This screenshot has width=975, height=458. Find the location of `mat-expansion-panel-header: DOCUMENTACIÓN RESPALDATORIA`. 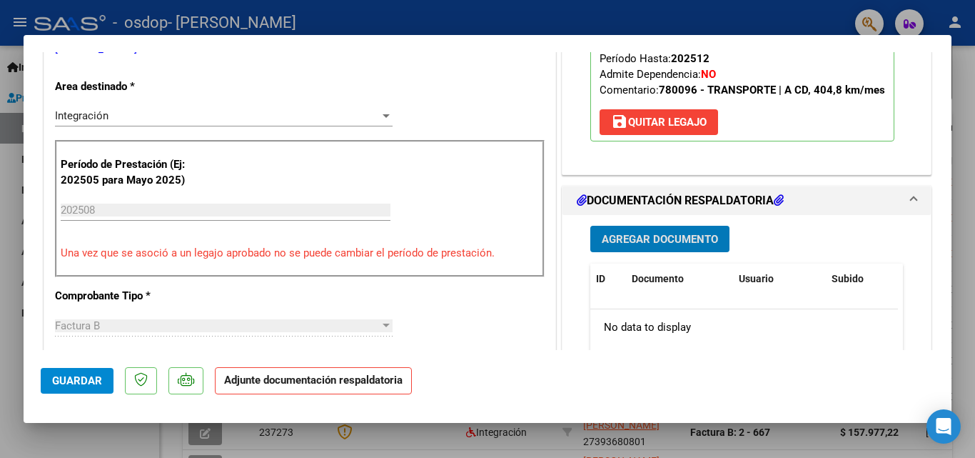

mat-expansion-panel-header: DOCUMENTACIÓN RESPALDATORIA is located at coordinates (747, 201).